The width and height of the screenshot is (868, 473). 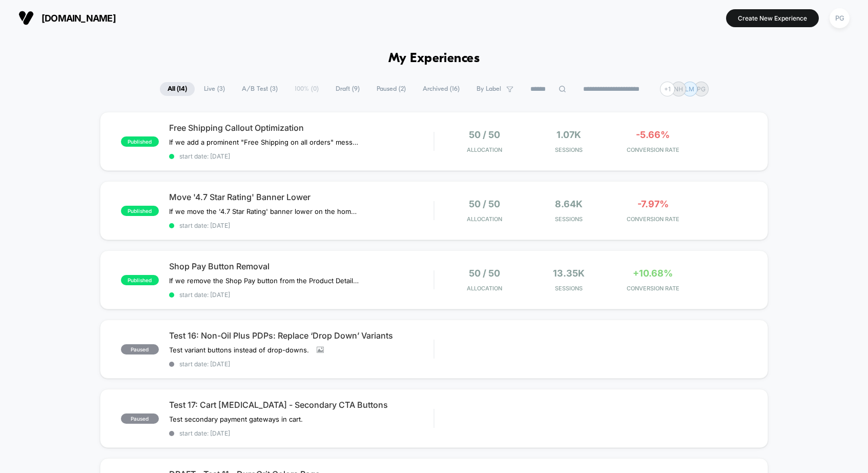 I want to click on div: PG, so click(x=839, y=18).